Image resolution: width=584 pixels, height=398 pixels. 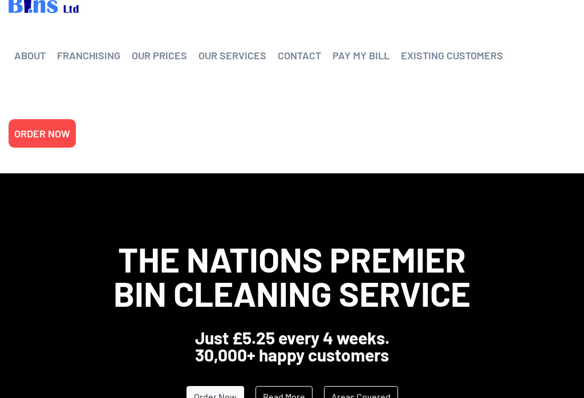 I want to click on span: The Nations Premier Bin Cleaning Service, so click(x=292, y=276).